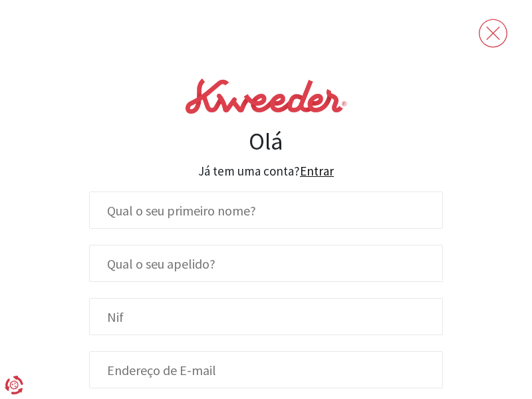 The width and height of the screenshot is (532, 399). What do you see at coordinates (266, 316) in the screenshot?
I see `input: Nif` at bounding box center [266, 316].